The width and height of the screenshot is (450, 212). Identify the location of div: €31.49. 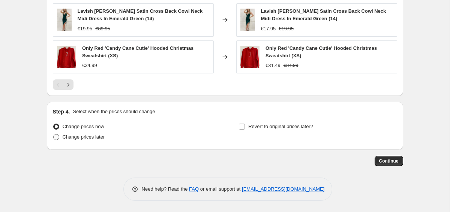
(273, 66).